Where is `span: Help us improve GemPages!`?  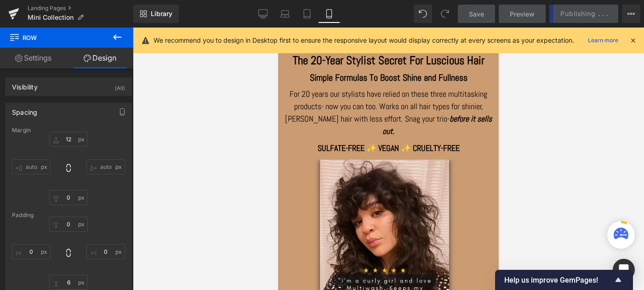
span: Help us improve GemPages! is located at coordinates (558, 280).